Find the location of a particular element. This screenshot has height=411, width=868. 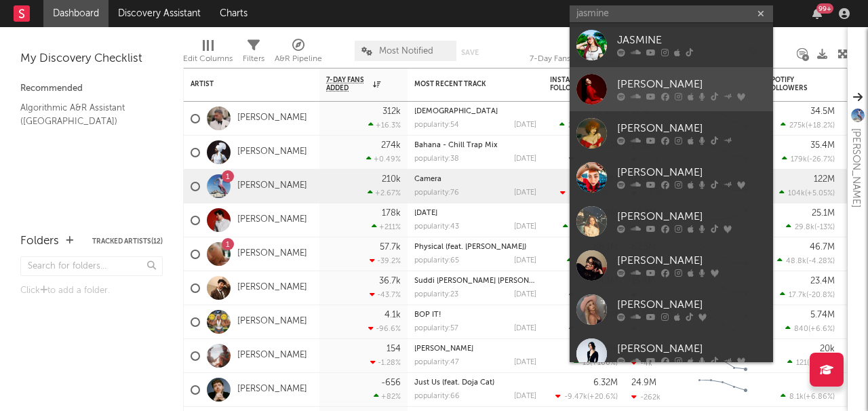

div: popularity: 54 is located at coordinates (436, 125).